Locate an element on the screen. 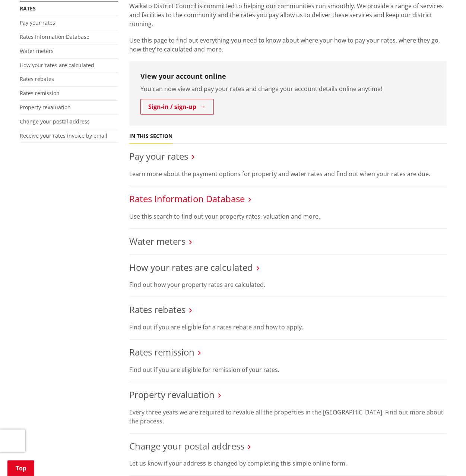 The image size is (466, 476). p: Find out how your property rates are calculated. is located at coordinates (288, 285).